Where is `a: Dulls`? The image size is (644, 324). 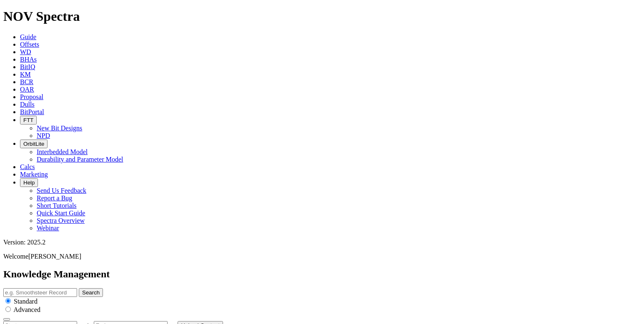 a: Dulls is located at coordinates (27, 104).